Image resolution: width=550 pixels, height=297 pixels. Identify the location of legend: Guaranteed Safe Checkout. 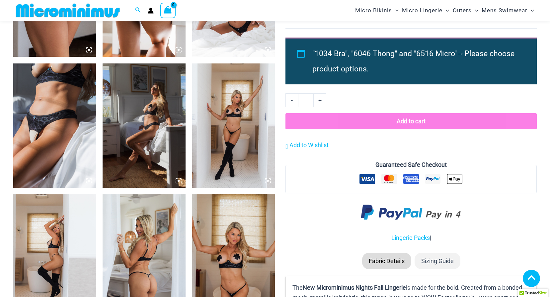
(411, 165).